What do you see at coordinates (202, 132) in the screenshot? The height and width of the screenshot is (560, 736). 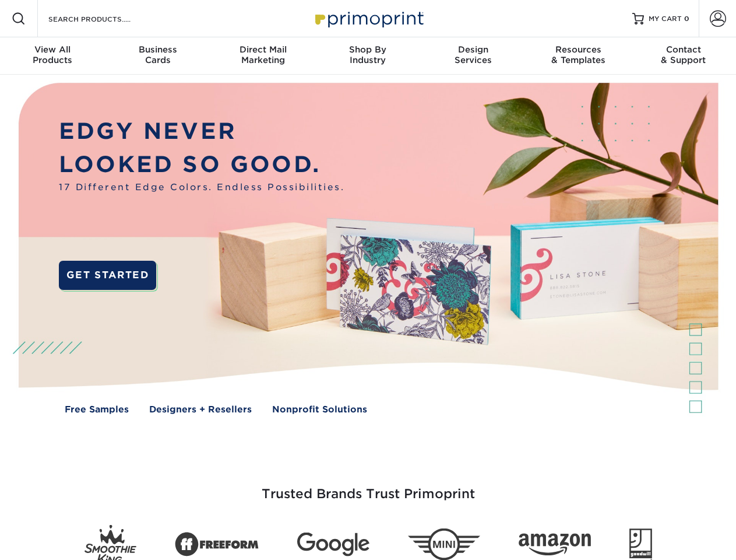 I see `p: EDGY NEVER` at bounding box center [202, 132].